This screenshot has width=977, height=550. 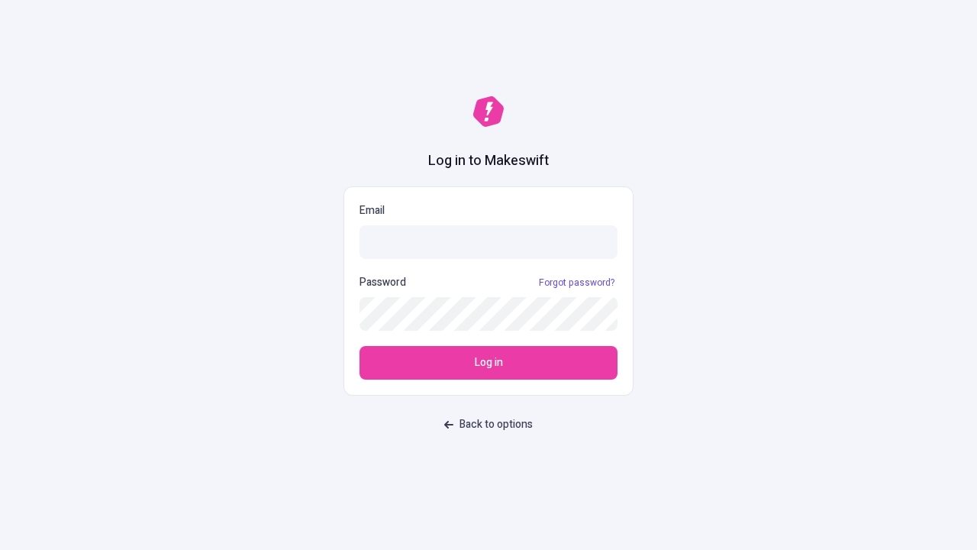 I want to click on a: Forgot password?, so click(x=576, y=282).